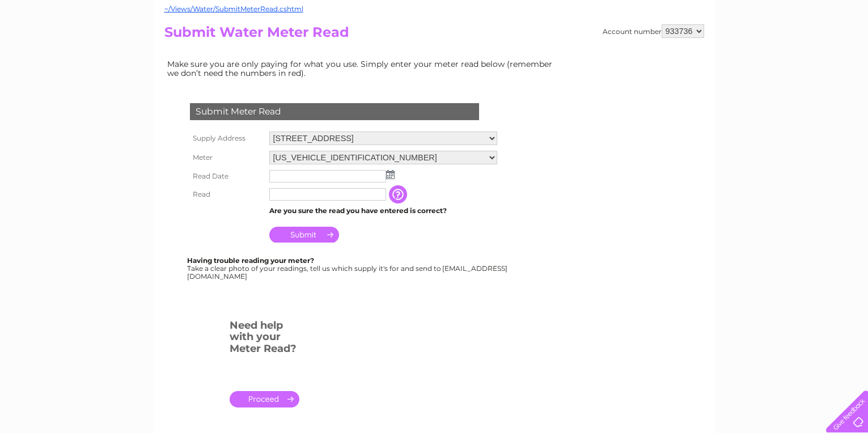 This screenshot has width=868, height=433. I want to click on a: 0333 014 3131, so click(694, 13).